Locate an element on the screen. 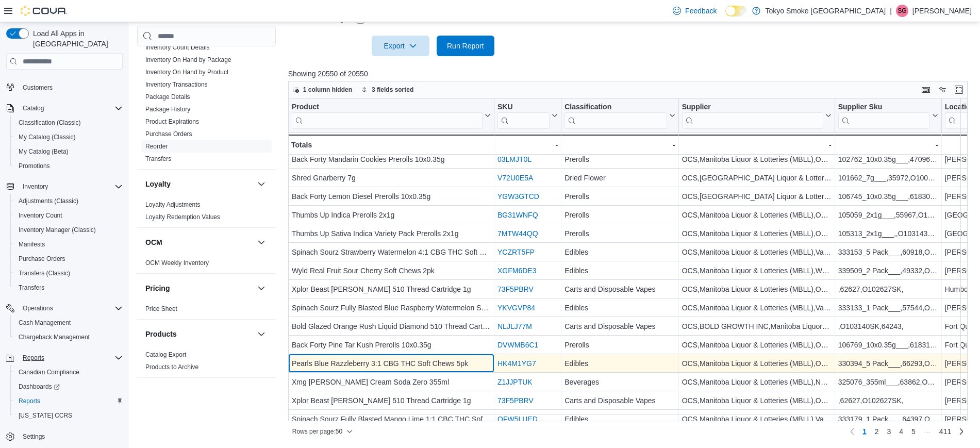 Image resolution: width=980 pixels, height=448 pixels. a: YCZRT5FP is located at coordinates (516, 252).